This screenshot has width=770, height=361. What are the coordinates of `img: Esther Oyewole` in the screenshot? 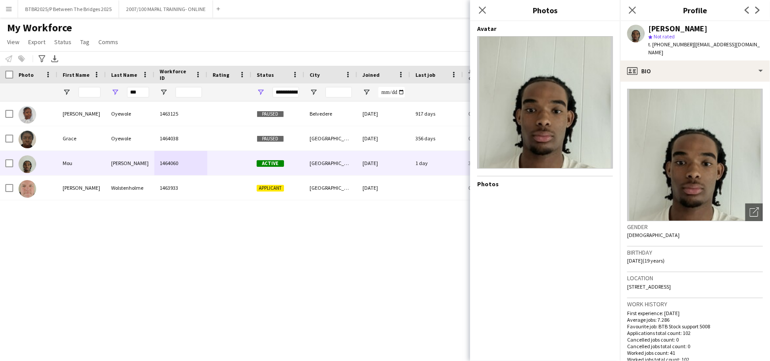 It's located at (27, 115).